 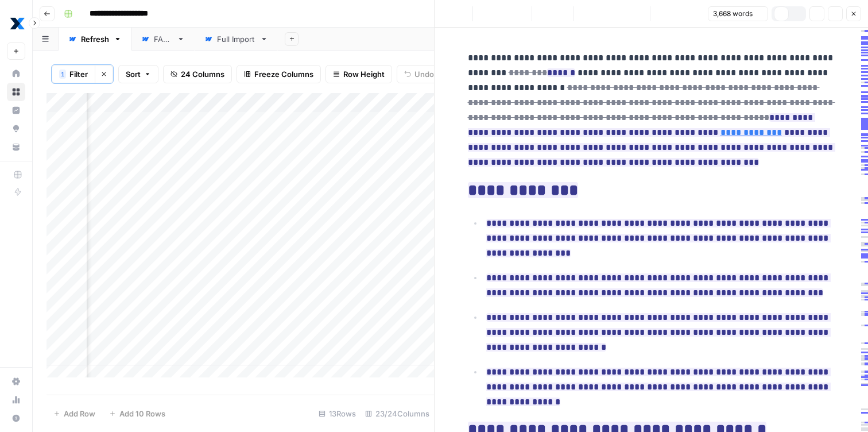 What do you see at coordinates (236, 39) in the screenshot?
I see `div: Full Import` at bounding box center [236, 39].